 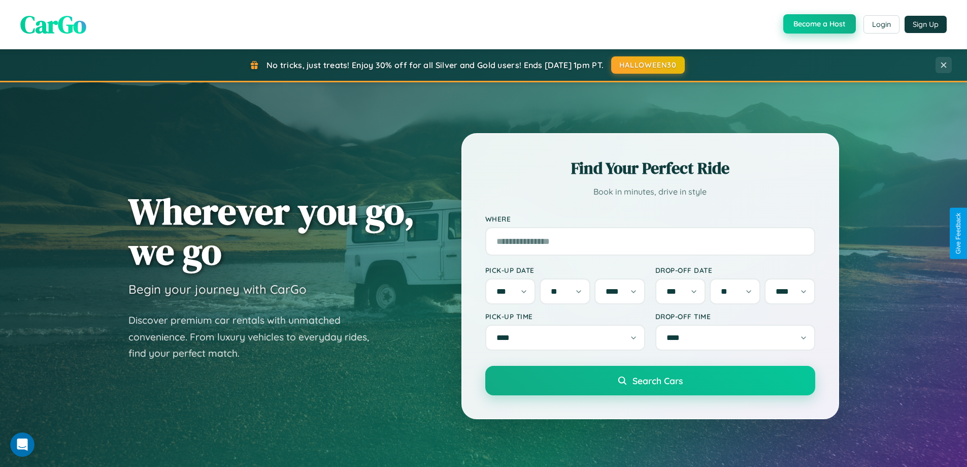 I want to click on span: CarGo, so click(x=53, y=24).